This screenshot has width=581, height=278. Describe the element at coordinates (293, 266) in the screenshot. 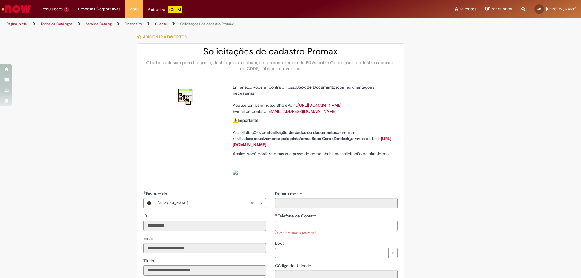

I see `span: Somente leitura - Código da Unidade` at that location.